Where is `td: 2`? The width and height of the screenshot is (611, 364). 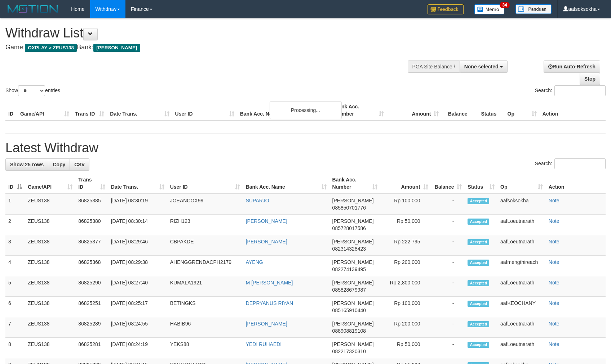
td: 2 is located at coordinates (15, 225).